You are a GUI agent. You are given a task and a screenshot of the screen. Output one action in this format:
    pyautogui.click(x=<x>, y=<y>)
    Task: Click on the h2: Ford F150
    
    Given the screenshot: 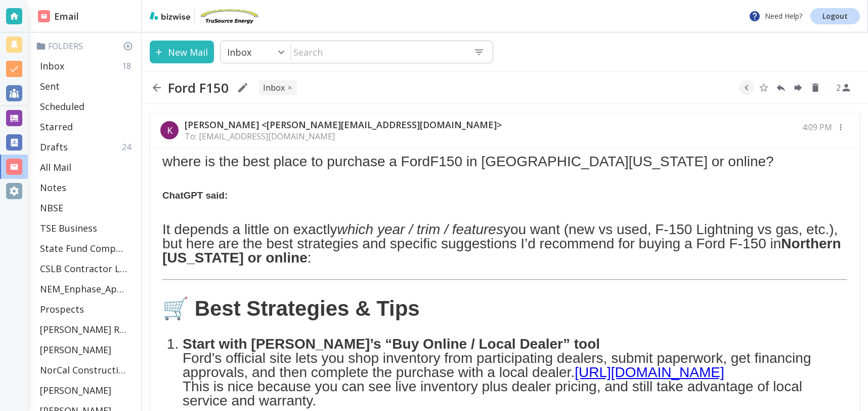 What is the action you would take?
    pyautogui.click(x=198, y=87)
    